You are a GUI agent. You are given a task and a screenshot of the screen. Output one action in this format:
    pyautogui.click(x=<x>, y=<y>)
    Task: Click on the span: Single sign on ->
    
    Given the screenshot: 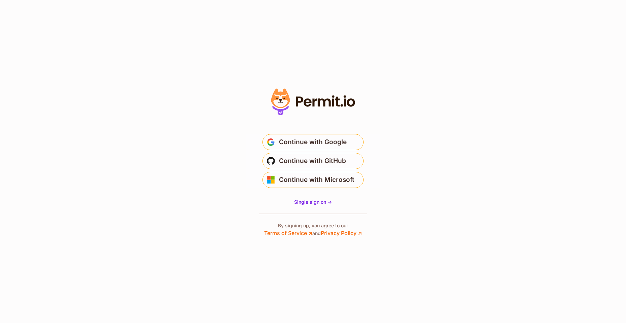 What is the action you would take?
    pyautogui.click(x=313, y=202)
    